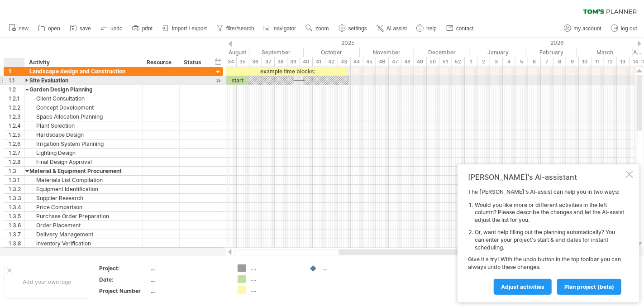  Describe the element at coordinates (83, 207) in the screenshot. I see `div: Price Comparison` at that location.